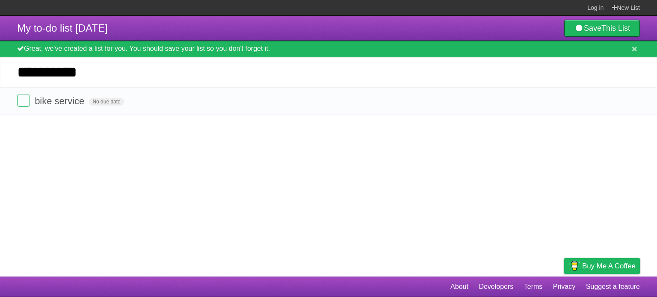 This screenshot has width=657, height=297. Describe the element at coordinates (616, 28) in the screenshot. I see `b: This List` at that location.